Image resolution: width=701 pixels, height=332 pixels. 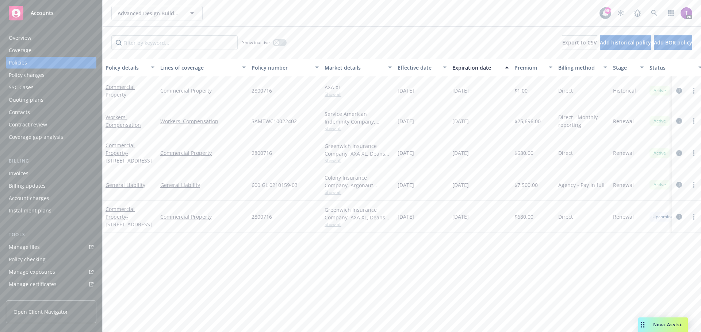 I want to click on div: Policies, so click(x=18, y=63).